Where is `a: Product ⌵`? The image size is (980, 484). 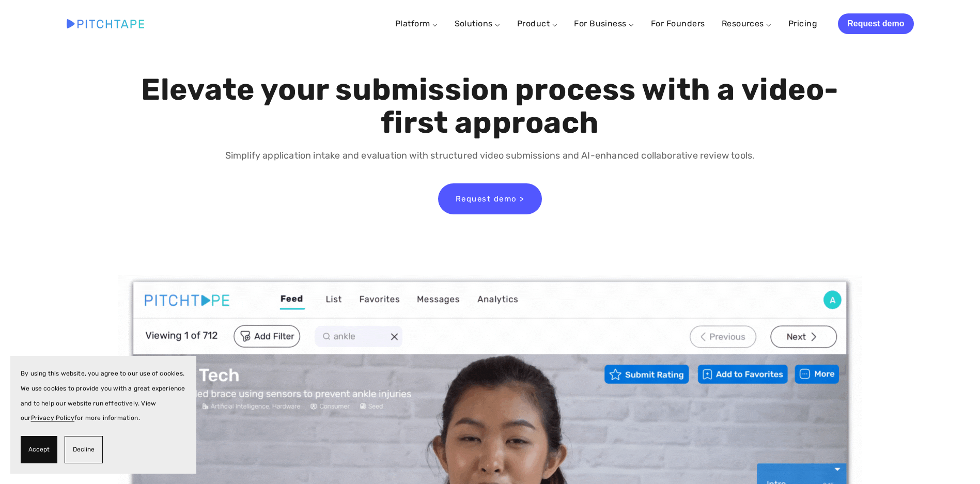 a: Product ⌵ is located at coordinates (537, 23).